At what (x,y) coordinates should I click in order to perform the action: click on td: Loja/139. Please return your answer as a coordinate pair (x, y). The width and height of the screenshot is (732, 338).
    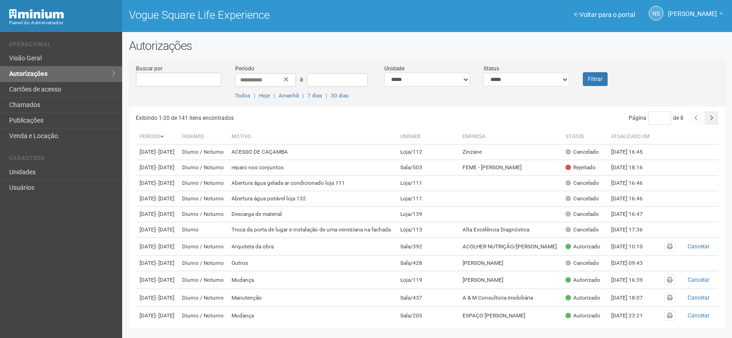
    Looking at the image, I should click on (428, 215).